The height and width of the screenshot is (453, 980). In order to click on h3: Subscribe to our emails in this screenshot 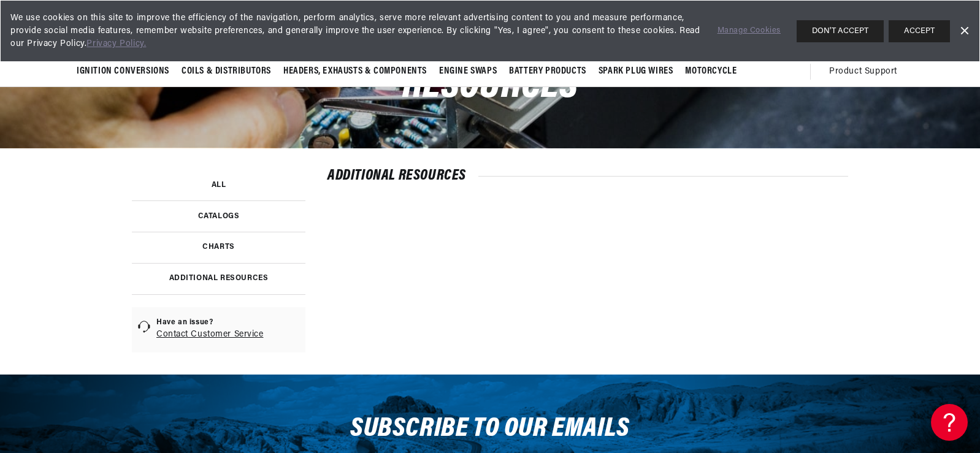, I will do `click(490, 429)`.